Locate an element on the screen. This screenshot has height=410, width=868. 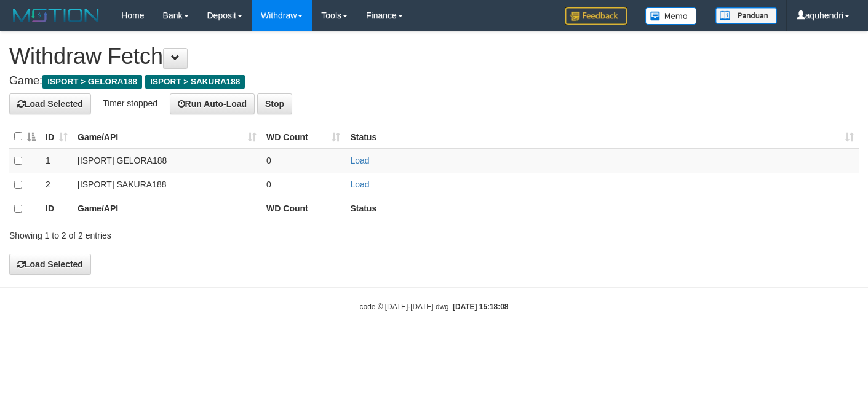
button: Run Auto-Load is located at coordinates (212, 104).